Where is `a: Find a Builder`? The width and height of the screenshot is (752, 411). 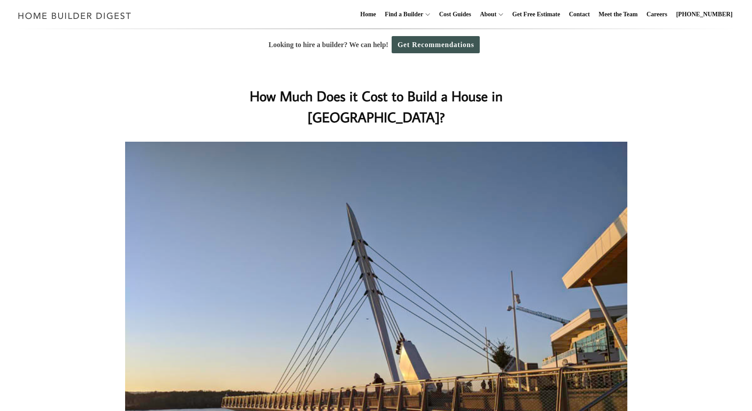
a: Find a Builder is located at coordinates (402, 15).